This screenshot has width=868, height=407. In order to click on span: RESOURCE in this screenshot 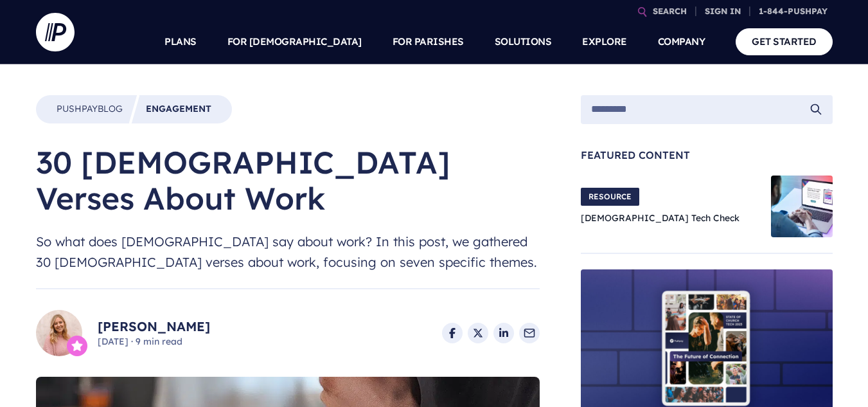, I will do `click(610, 197)`.